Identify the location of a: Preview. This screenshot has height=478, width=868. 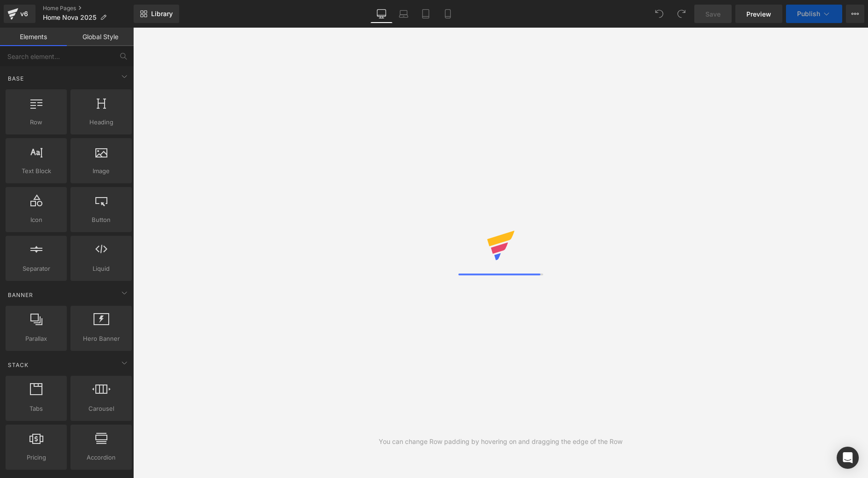
(759, 14).